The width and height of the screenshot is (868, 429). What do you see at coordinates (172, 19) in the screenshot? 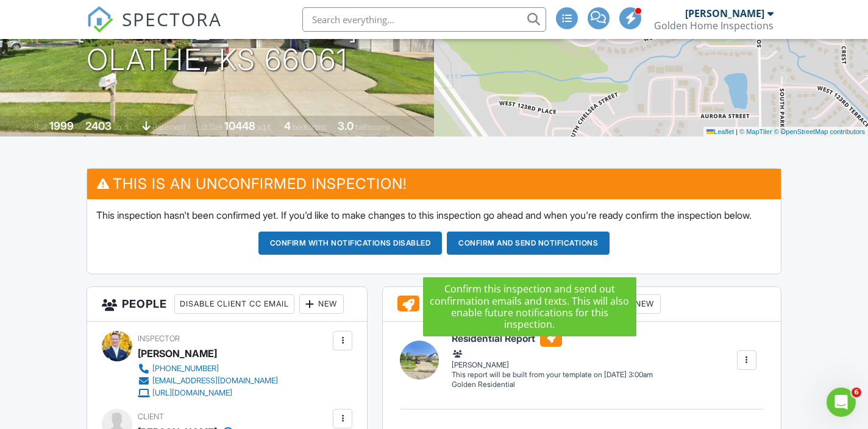
I see `span: SPECTORA` at bounding box center [172, 19].